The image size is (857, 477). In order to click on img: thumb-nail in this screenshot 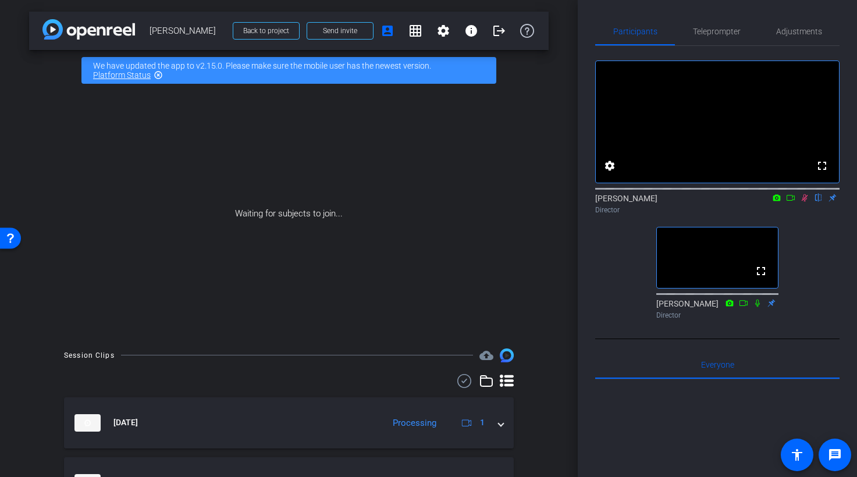, I will do `click(87, 423)`.